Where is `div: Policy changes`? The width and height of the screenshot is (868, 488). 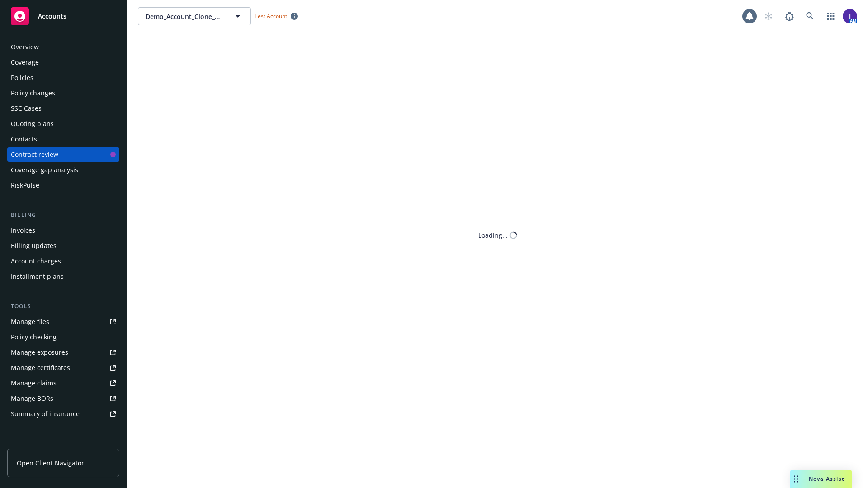 div: Policy changes is located at coordinates (33, 93).